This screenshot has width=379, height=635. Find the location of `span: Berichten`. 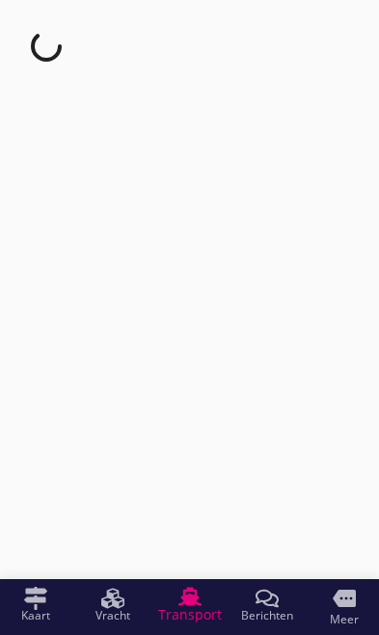

span: Berichten is located at coordinates (267, 616).